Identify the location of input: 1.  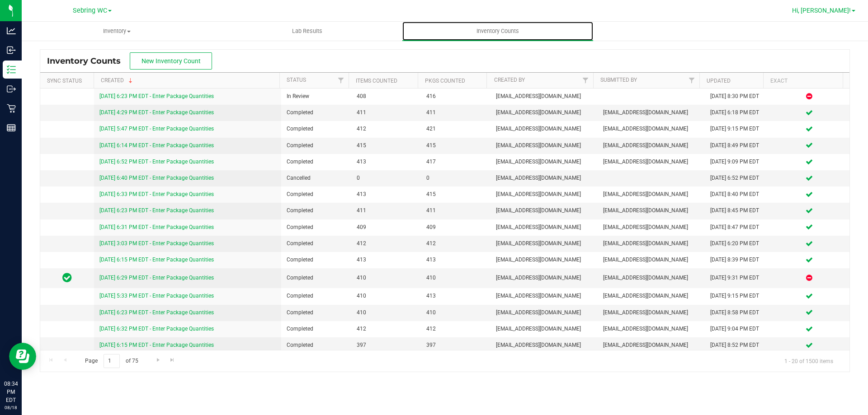
(111, 361).